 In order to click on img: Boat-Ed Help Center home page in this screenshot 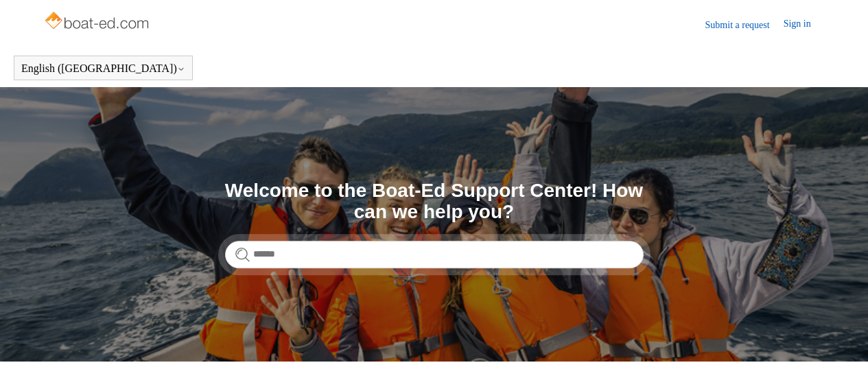, I will do `click(97, 22)`.